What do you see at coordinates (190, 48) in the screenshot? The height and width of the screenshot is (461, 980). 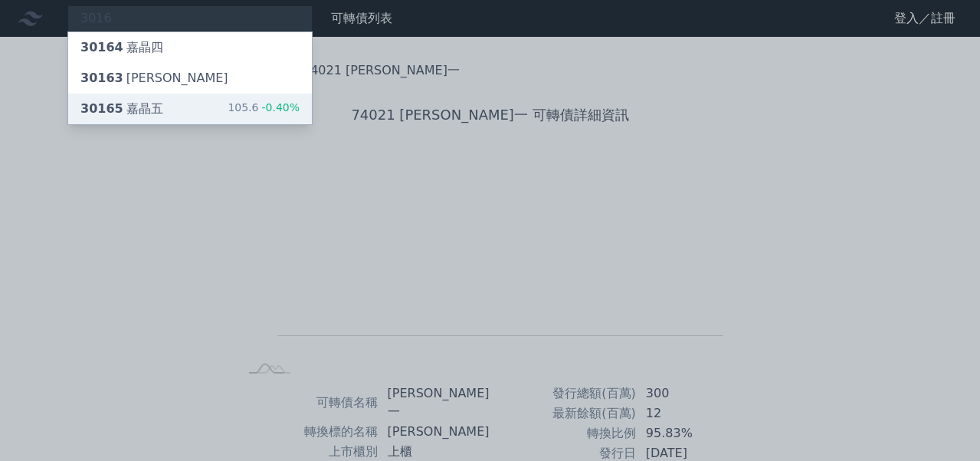 I see `a: 30164嘉晶四` at bounding box center [190, 48].